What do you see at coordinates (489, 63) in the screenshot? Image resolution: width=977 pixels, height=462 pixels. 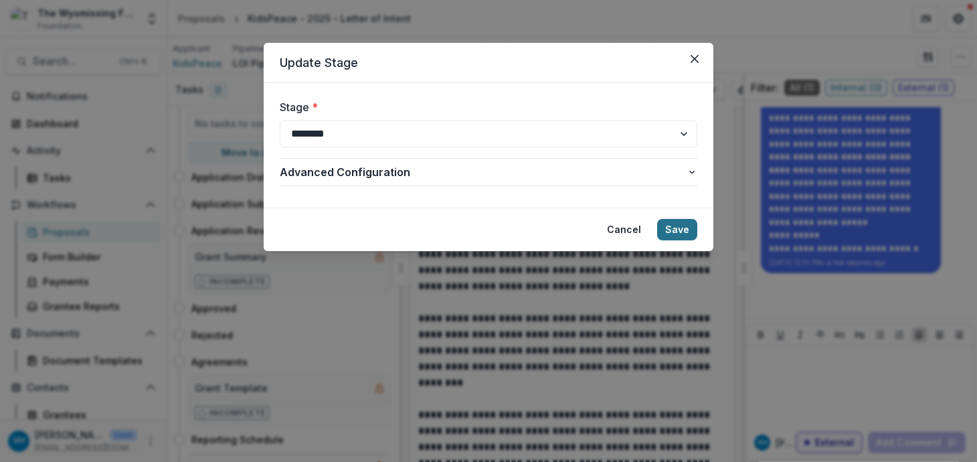 I see `header: Update Stage` at bounding box center [489, 63].